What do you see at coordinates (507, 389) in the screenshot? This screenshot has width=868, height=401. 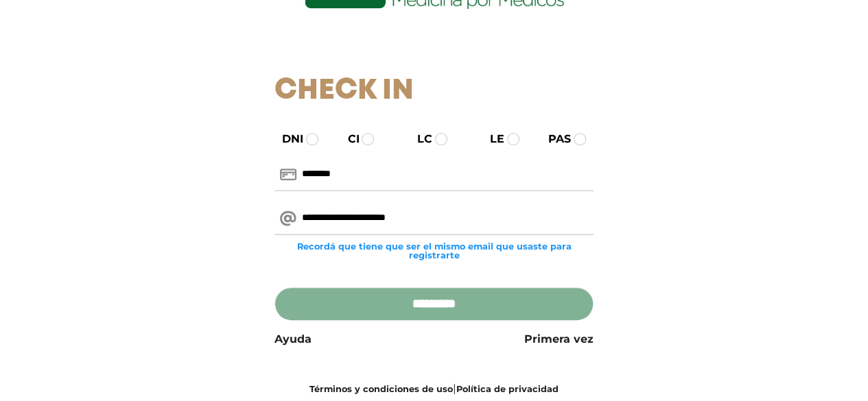 I see `a: Política de privacidad` at bounding box center [507, 389].